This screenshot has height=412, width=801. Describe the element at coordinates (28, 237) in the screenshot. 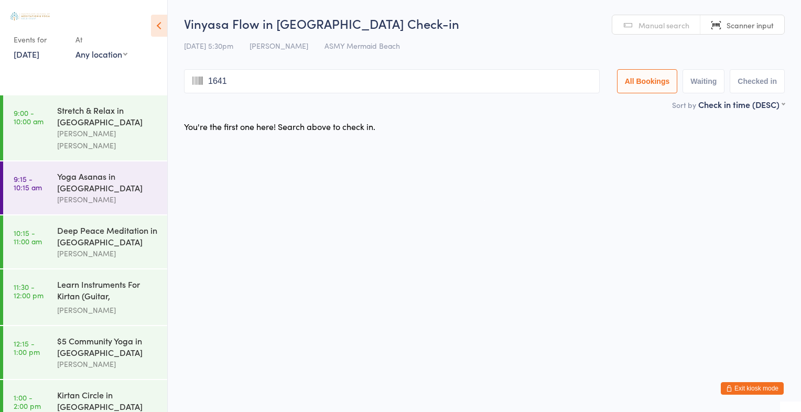

I see `time: 10:15 - 11:00 am` at that location.